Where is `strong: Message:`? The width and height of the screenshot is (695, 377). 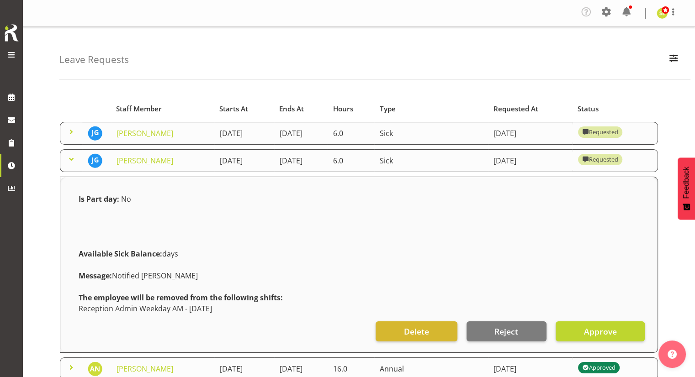
strong: Message: is located at coordinates (95, 276).